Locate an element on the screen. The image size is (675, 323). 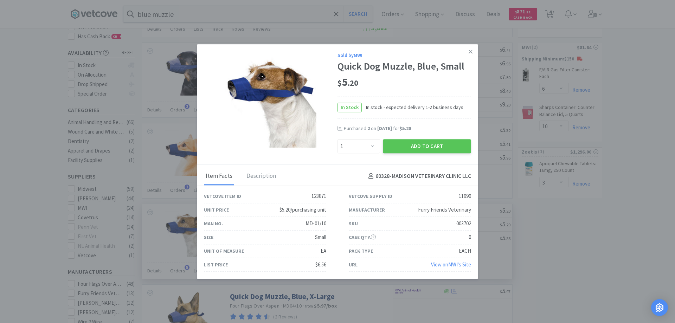
div: List Price is located at coordinates (216, 265).